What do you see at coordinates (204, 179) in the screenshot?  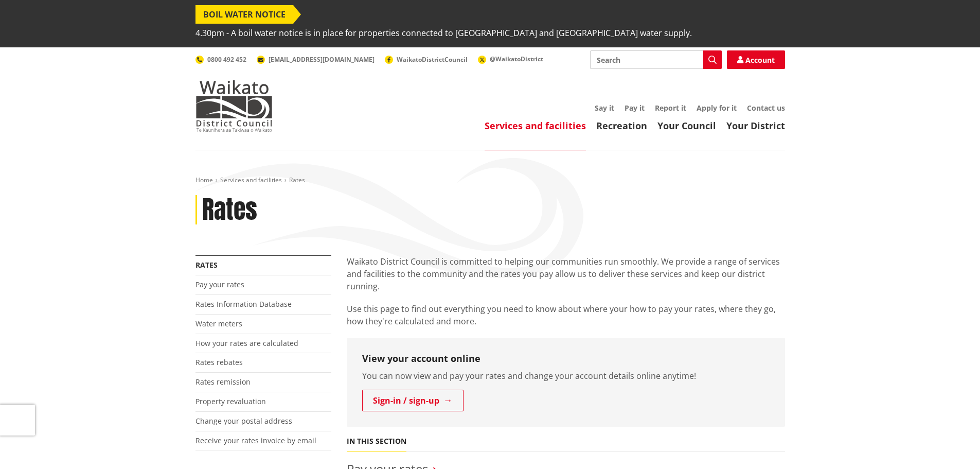 I see `a: Home` at bounding box center [204, 179].